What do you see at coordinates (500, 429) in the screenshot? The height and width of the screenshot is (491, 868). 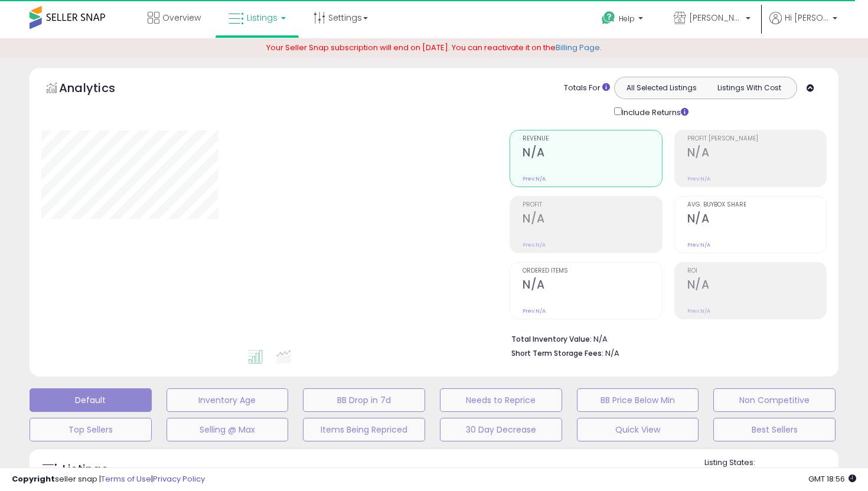 I see `button: 30 Day Decrease` at bounding box center [500, 429].